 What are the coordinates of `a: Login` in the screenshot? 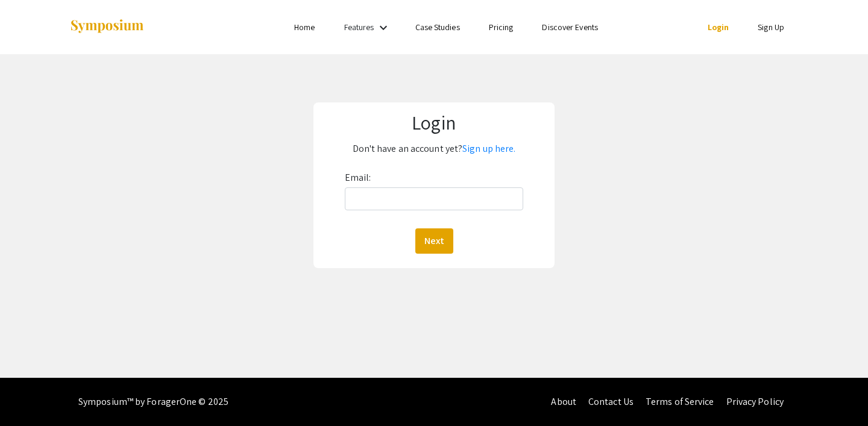 It's located at (719, 27).